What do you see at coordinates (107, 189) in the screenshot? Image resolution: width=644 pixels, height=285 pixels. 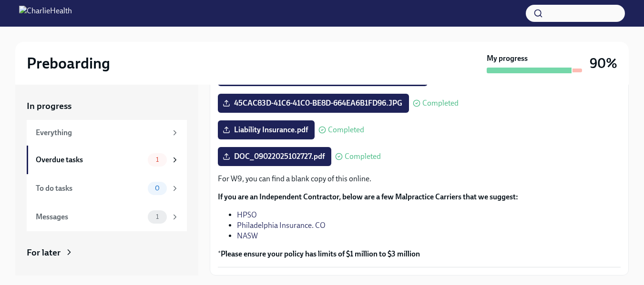 I see `a: To do tasks0` at bounding box center [107, 189].